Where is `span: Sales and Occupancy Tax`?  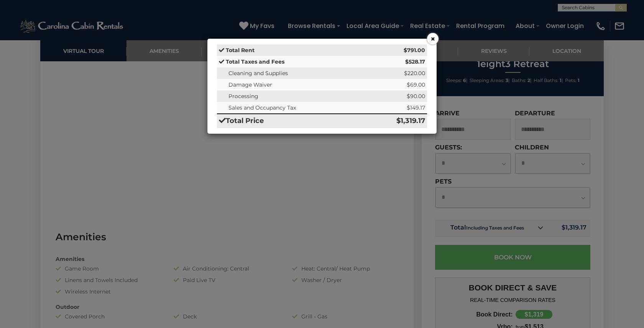 span: Sales and Occupancy Tax is located at coordinates (262, 107).